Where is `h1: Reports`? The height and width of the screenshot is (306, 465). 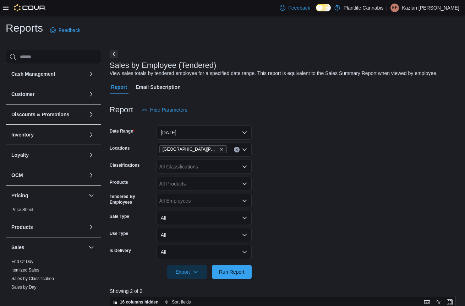 h1: Reports is located at coordinates (24, 28).